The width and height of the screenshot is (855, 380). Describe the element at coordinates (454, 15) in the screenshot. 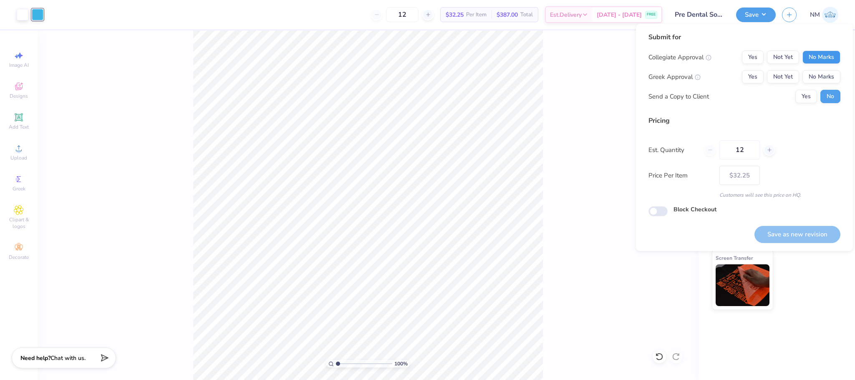

I see `span: $32.25` at that location.